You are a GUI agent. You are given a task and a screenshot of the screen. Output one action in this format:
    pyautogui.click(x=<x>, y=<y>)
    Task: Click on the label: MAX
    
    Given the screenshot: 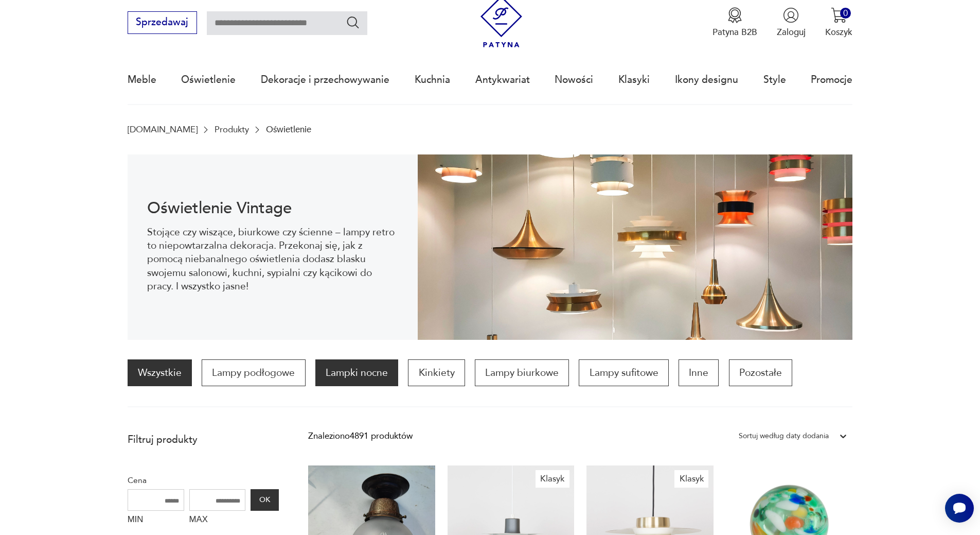 What is the action you would take?
    pyautogui.click(x=218, y=520)
    